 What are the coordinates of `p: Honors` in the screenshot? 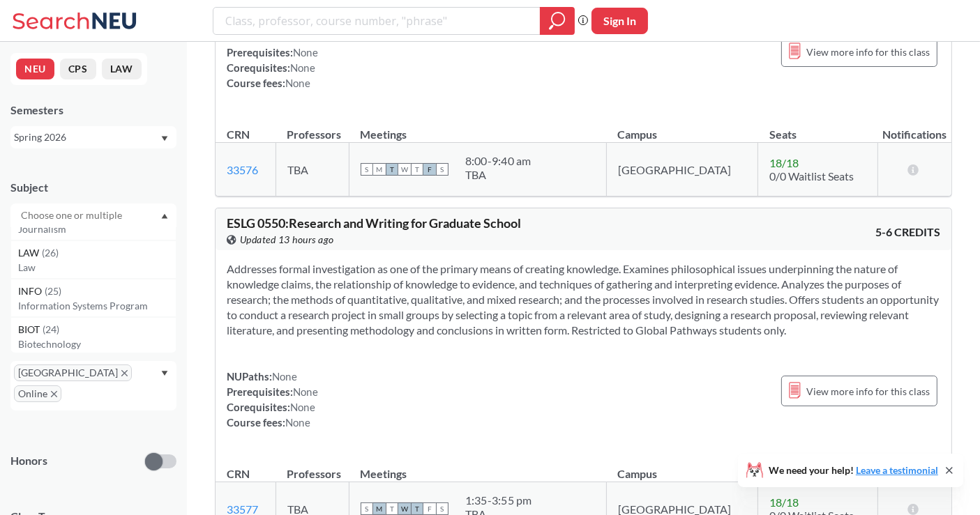 It's located at (29, 461).